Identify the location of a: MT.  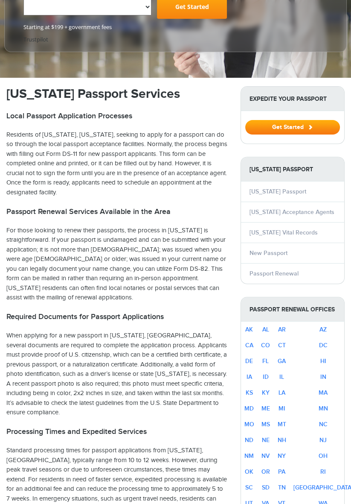
(282, 424).